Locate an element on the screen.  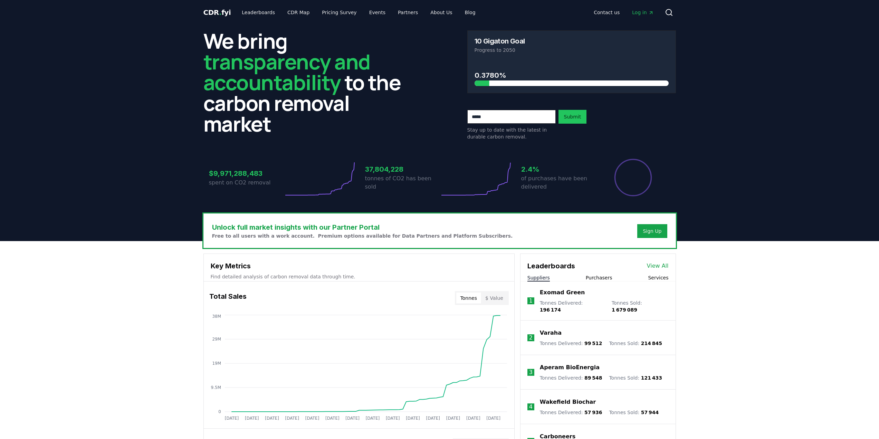
h3: 10 Gigaton Goal is located at coordinates (500, 41).